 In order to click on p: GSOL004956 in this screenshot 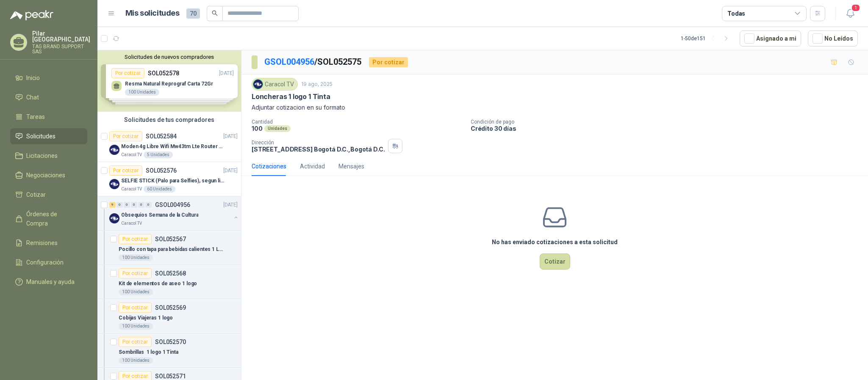, I will do `click(172, 205)`.